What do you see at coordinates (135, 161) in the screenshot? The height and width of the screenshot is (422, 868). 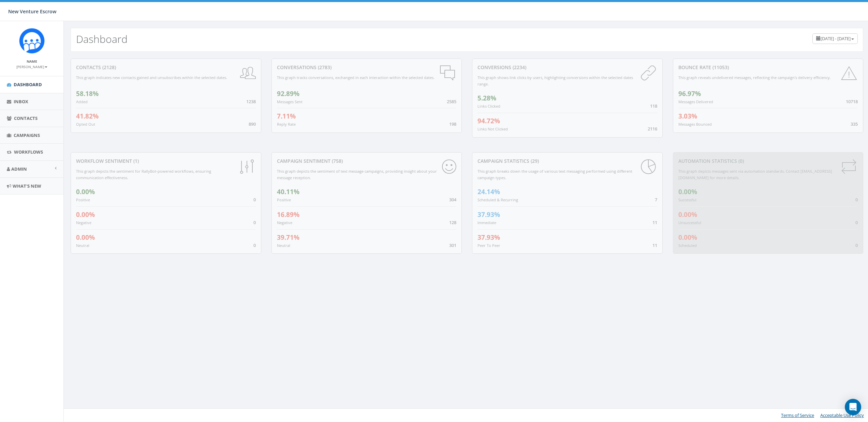 I see `span: (1)` at bounding box center [135, 161].